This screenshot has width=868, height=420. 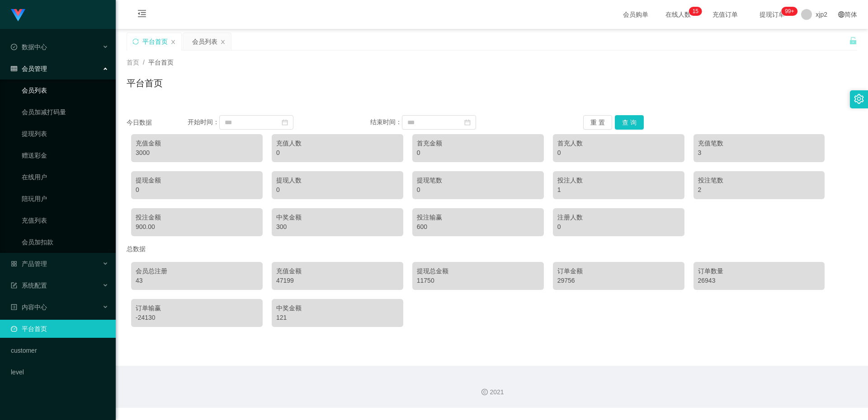 What do you see at coordinates (65, 177) in the screenshot?
I see `a: 在线用户` at bounding box center [65, 177].